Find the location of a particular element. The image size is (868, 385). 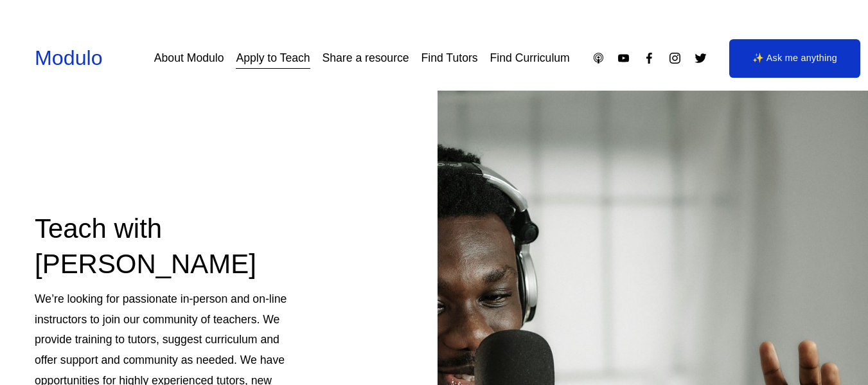

a: Find Tutors is located at coordinates (450, 58).